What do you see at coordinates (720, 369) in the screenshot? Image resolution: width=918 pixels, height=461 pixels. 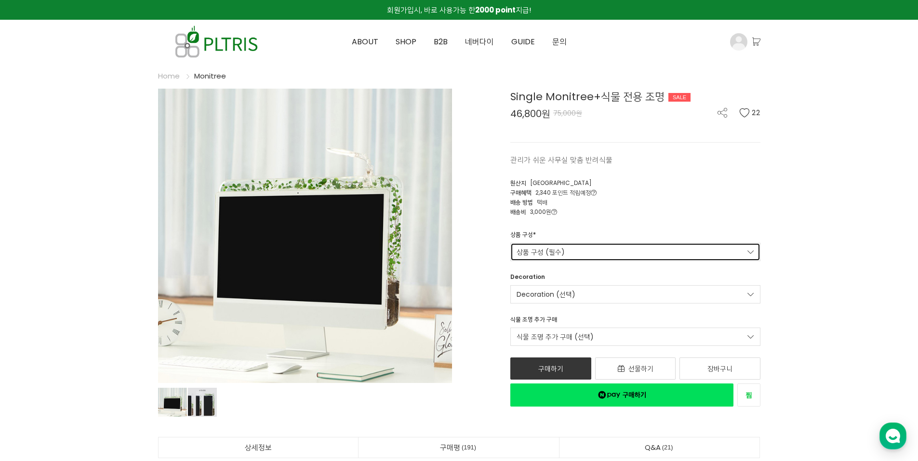 I see `a: 장바구니` at bounding box center [720, 369].